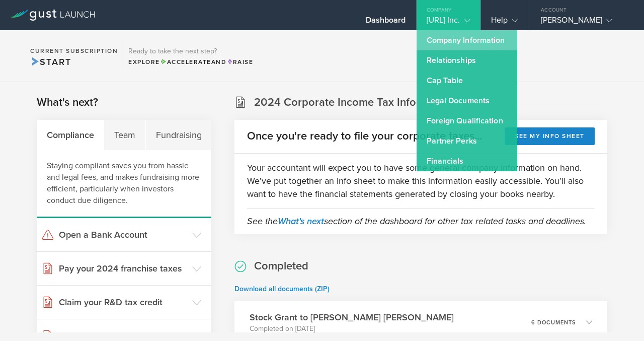  What do you see at coordinates (124, 183) in the screenshot?
I see `div: Staying compliant saves you from hassle and legal fees, and makes fundraising more efficient, par...` at bounding box center [124, 183].